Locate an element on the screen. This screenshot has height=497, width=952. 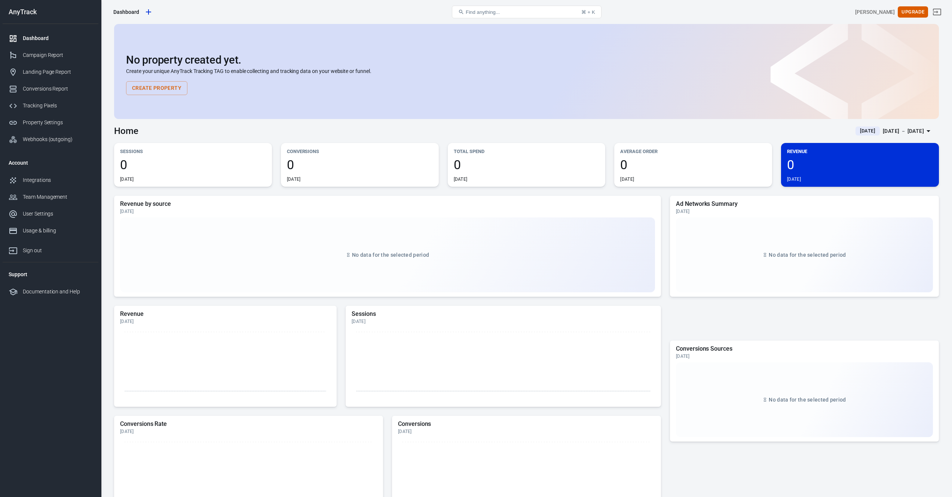
div: Property Settings is located at coordinates (58, 122).